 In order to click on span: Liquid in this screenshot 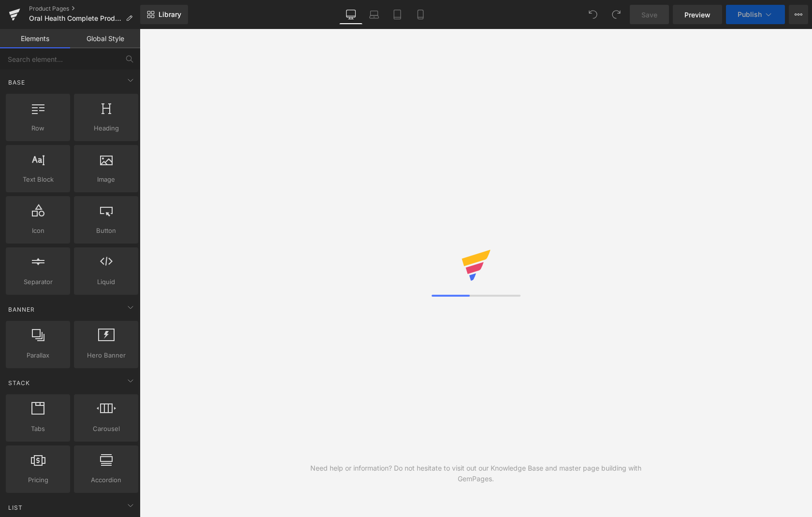, I will do `click(106, 281)`.